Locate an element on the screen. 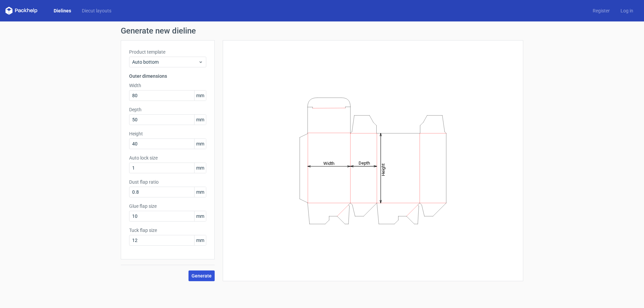 The image size is (644, 308). a: Diecut layouts is located at coordinates (97, 11).